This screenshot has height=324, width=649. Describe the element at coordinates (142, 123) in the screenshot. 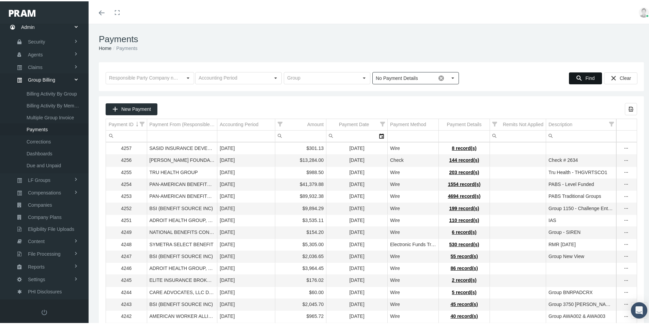

I see `span: Show filter options for column 'Payment ID'` at that location.